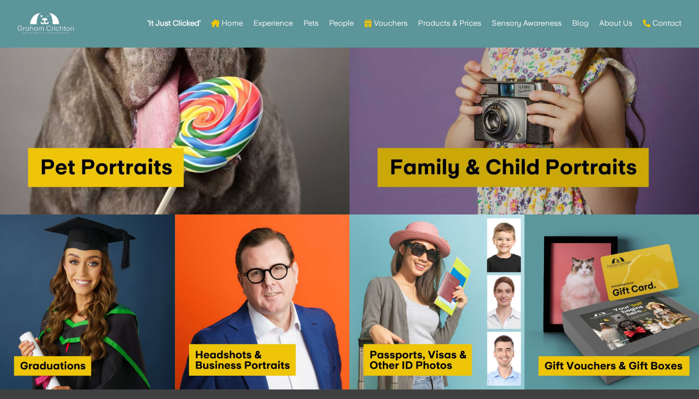 This screenshot has height=399, width=699. Describe the element at coordinates (526, 23) in the screenshot. I see `a: Sensory Awareness` at that location.